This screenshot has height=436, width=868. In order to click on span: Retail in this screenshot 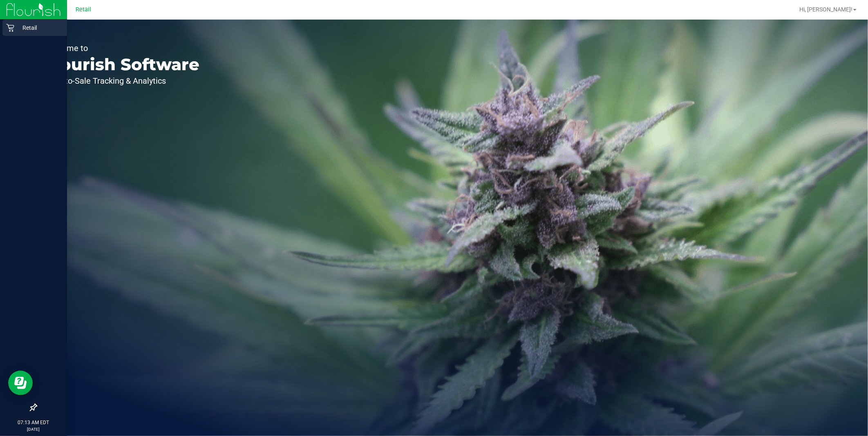, I will do `click(83, 10)`.